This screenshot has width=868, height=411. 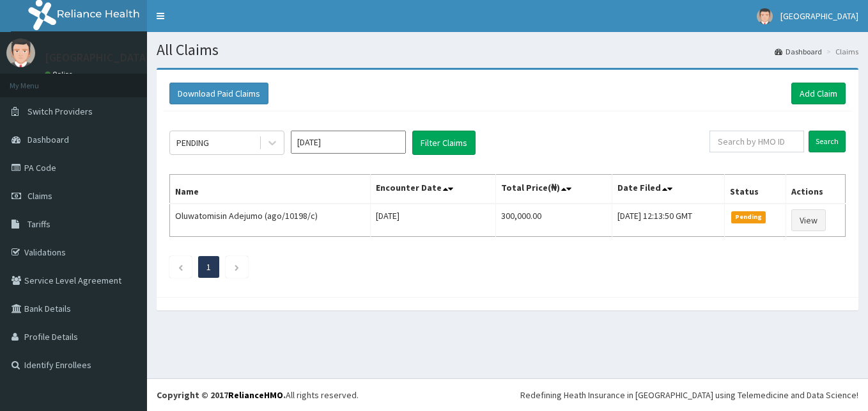 What do you see at coordinates (208, 267) in the screenshot?
I see `a: Page 1 is your current page` at bounding box center [208, 267].